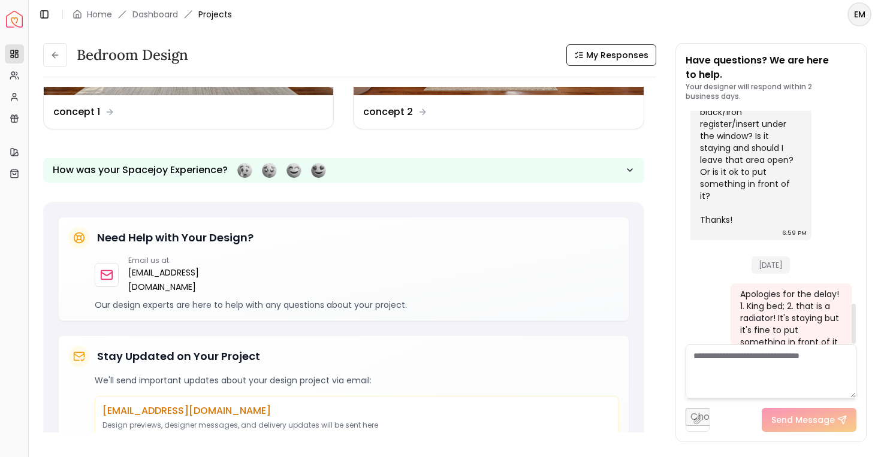  I want to click on img: Spacejoy Logo, so click(14, 19).